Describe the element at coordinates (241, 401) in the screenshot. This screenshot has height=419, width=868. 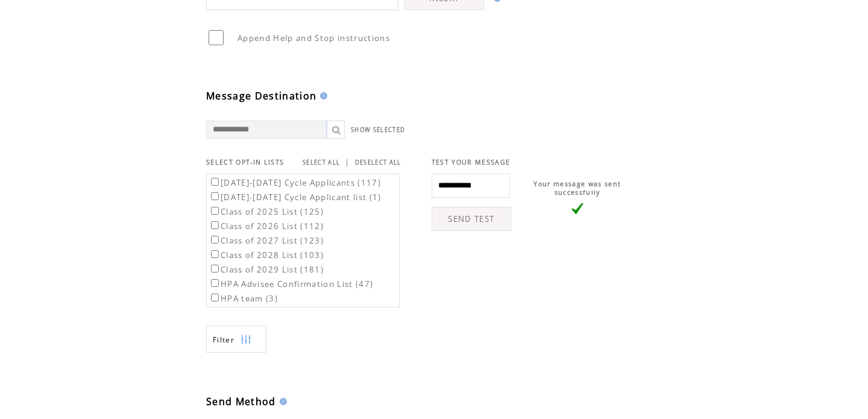
I see `span: Send Method` at that location.